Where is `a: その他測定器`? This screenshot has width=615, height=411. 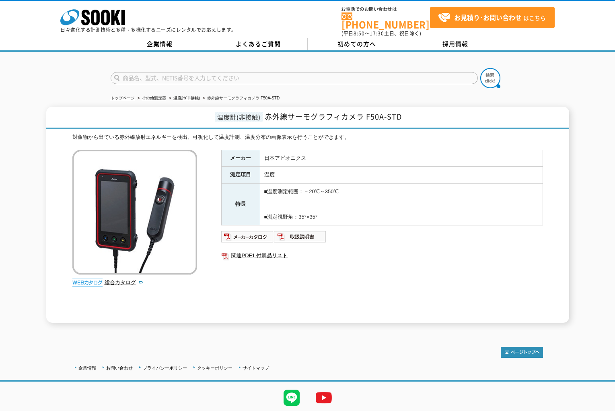
a: その他測定器 is located at coordinates (154, 98).